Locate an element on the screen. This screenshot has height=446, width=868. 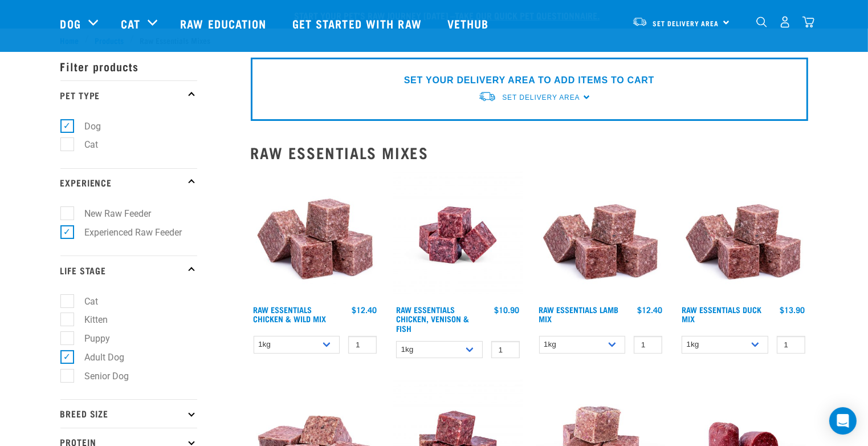
img: user.png is located at coordinates (785, 22).